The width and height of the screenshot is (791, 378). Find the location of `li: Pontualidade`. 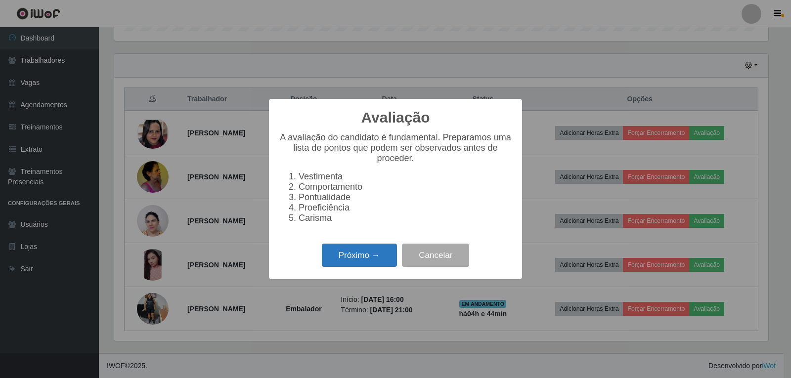

li: Pontualidade is located at coordinates (405, 197).